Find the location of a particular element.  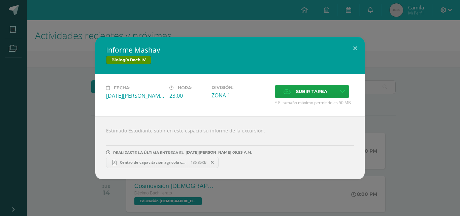

span: Biología Bach IV is located at coordinates (129, 60).